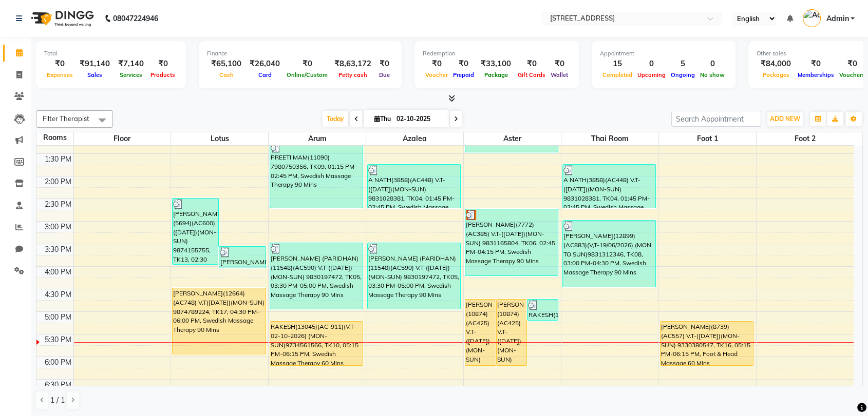 The width and height of the screenshot is (868, 416). What do you see at coordinates (219, 138) in the screenshot?
I see `span: Lotus` at bounding box center [219, 138].